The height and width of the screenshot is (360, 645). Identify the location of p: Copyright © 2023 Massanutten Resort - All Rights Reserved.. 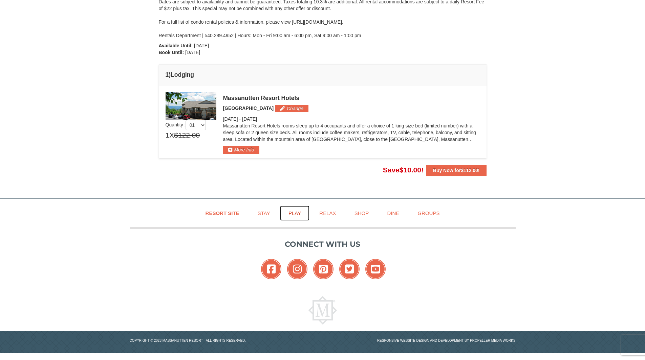
(223, 341).